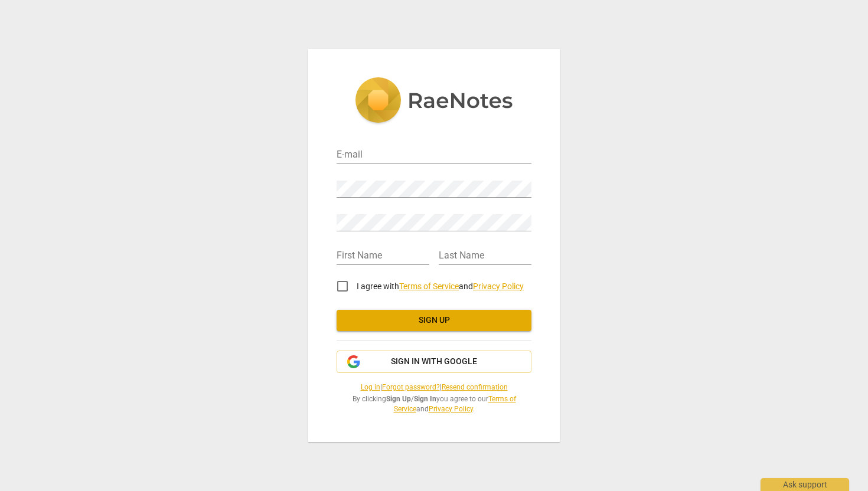  What do you see at coordinates (475, 387) in the screenshot?
I see `a: Resend confirmation` at bounding box center [475, 387].